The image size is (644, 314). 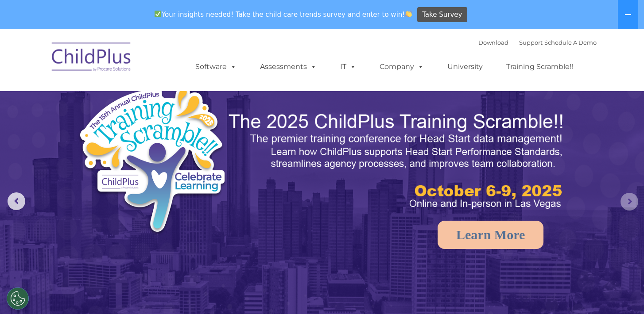 What do you see at coordinates (18, 298) in the screenshot?
I see `button: Cookies Settings` at bounding box center [18, 298].